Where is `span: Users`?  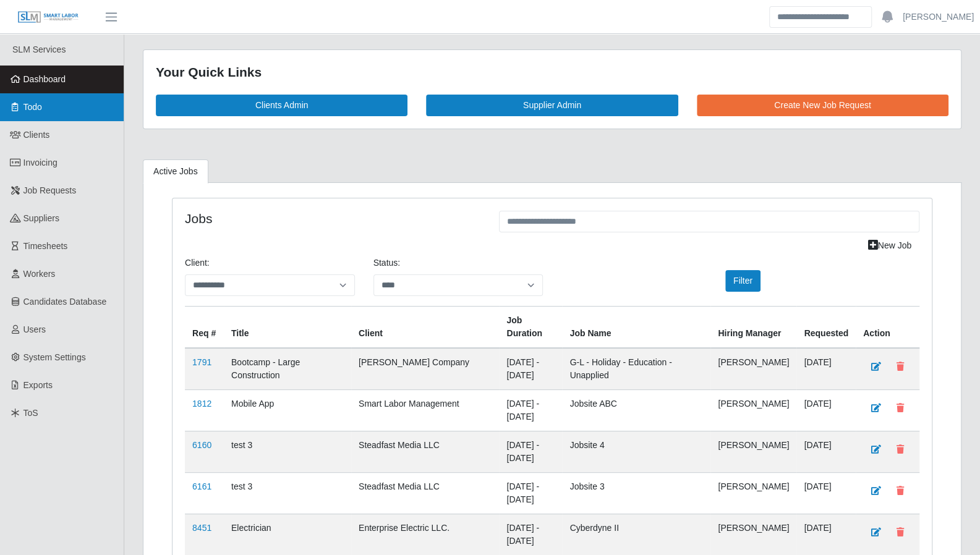 span: Users is located at coordinates (35, 329).